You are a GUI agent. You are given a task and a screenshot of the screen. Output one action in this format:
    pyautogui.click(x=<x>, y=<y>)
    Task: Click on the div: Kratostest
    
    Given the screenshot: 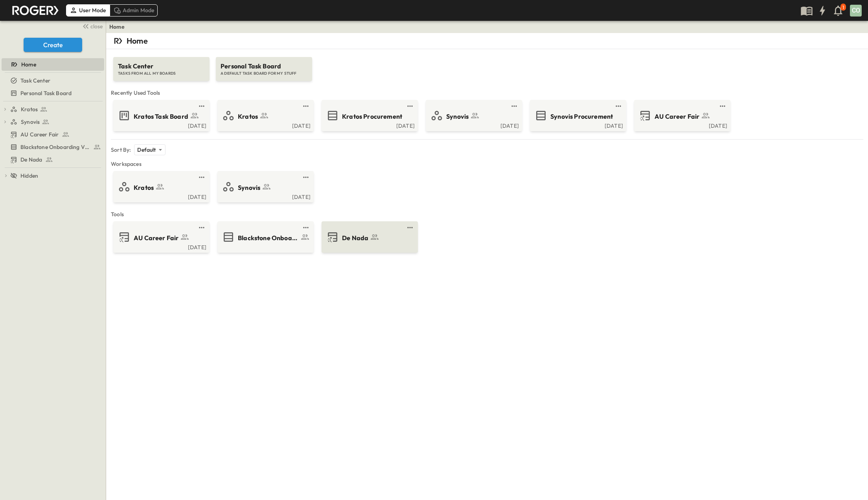 What is the action you would take?
    pyautogui.click(x=52, y=109)
    